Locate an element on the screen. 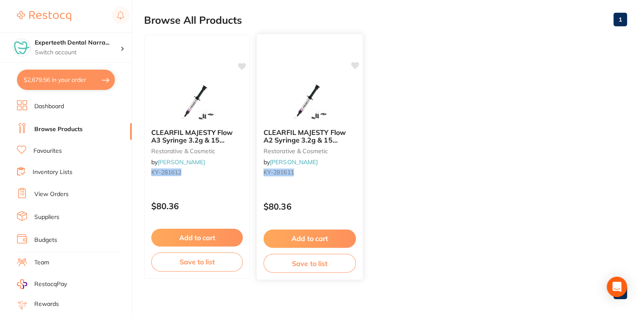 Image resolution: width=644 pixels, height=314 pixels. span: CLEARFIL MAJESTY Flow A2 Syringe 3.2g & 15 Needle tips is located at coordinates (305, 140).